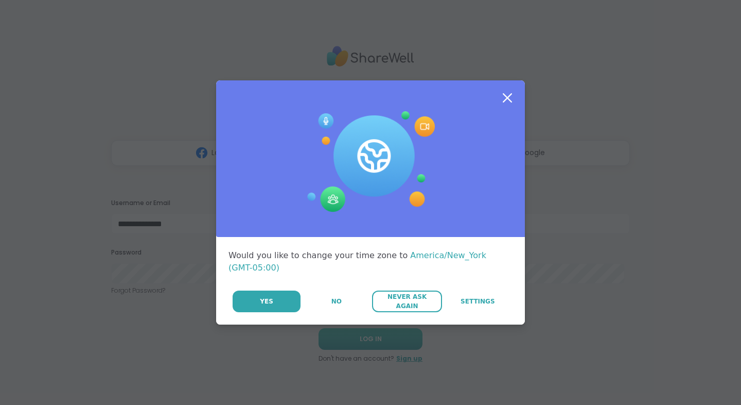  I want to click on span: Never Ask Again, so click(407, 301).